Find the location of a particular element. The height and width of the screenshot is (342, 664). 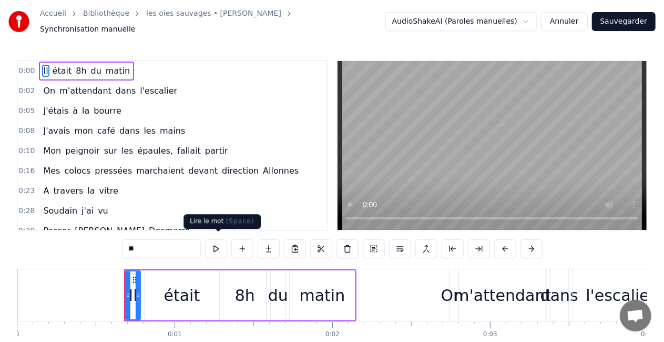

span: fallait is located at coordinates (189, 150).